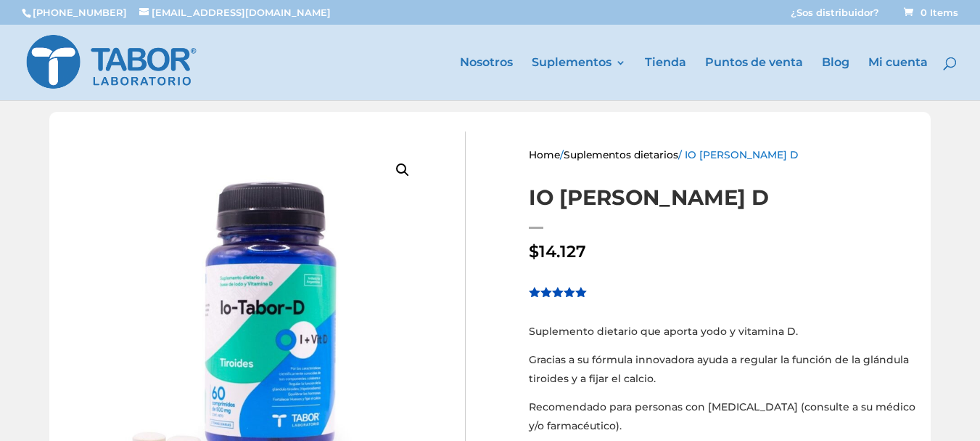  Describe the element at coordinates (929, 12) in the screenshot. I see `a: 0 Items` at that location.